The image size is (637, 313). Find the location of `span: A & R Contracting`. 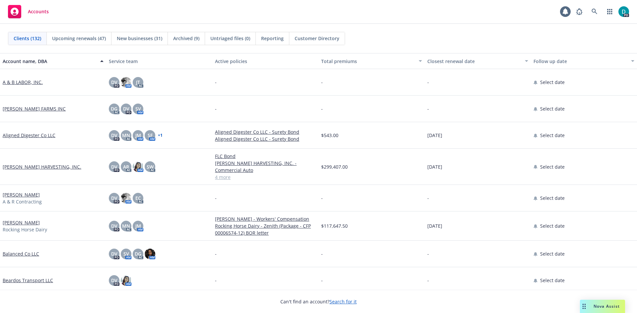

span: A & R Contracting is located at coordinates (22, 201).